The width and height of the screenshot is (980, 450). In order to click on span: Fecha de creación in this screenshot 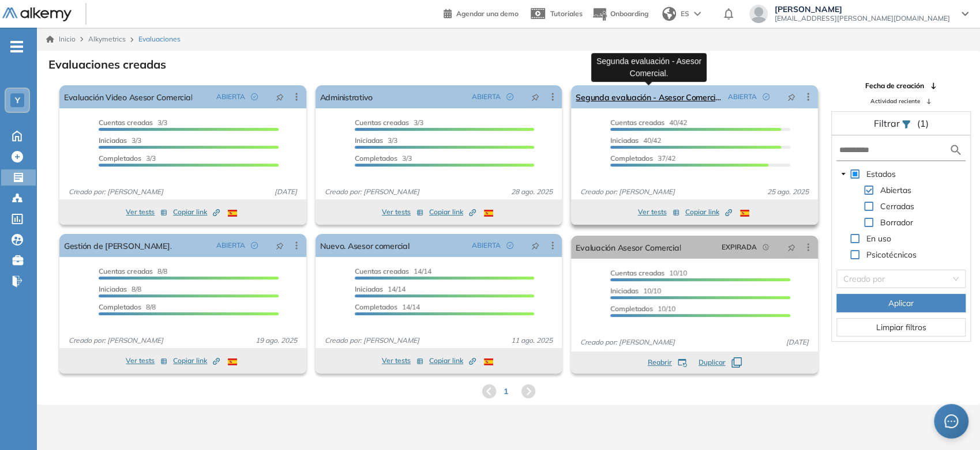, I will do `click(895, 86)`.